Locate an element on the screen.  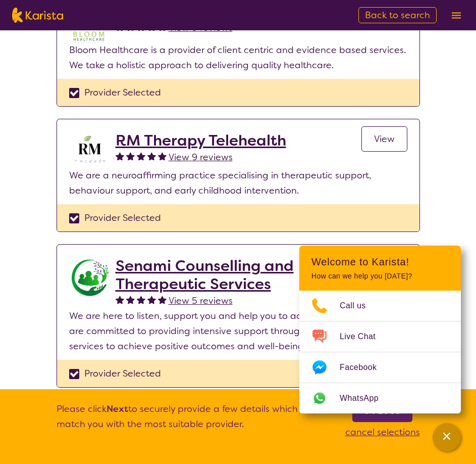
h2: Welcome to Karista! is located at coordinates (380, 262).